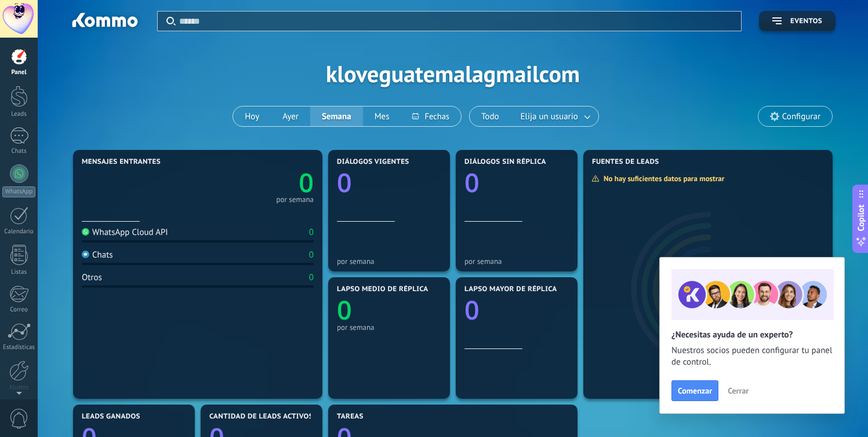 The height and width of the screenshot is (437, 868). I want to click on button: Fechas, so click(430, 117).